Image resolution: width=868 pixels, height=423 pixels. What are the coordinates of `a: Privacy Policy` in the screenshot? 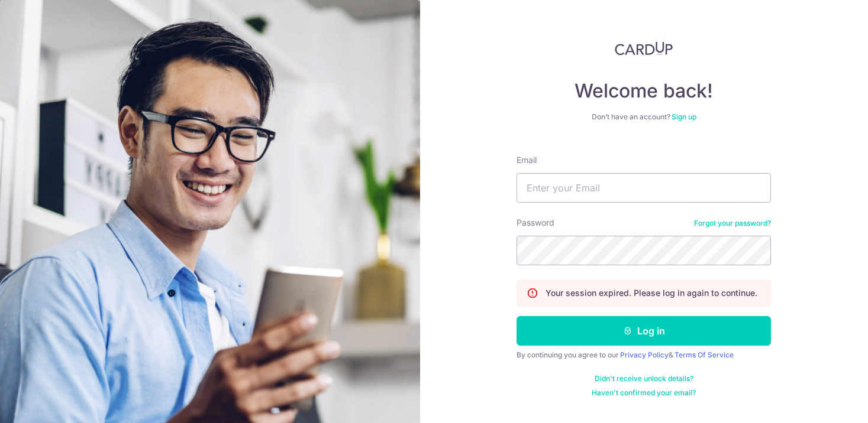 It's located at (645, 354).